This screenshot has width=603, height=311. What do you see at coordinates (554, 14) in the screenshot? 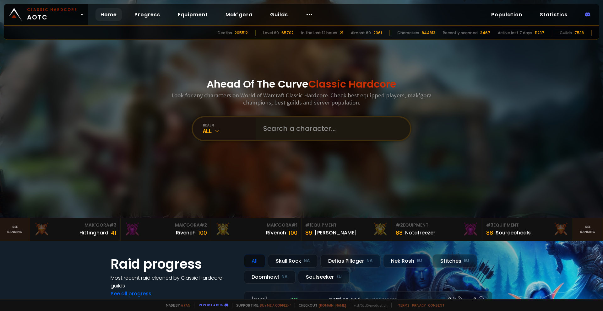
I see `a: Statistics` at bounding box center [554, 14].